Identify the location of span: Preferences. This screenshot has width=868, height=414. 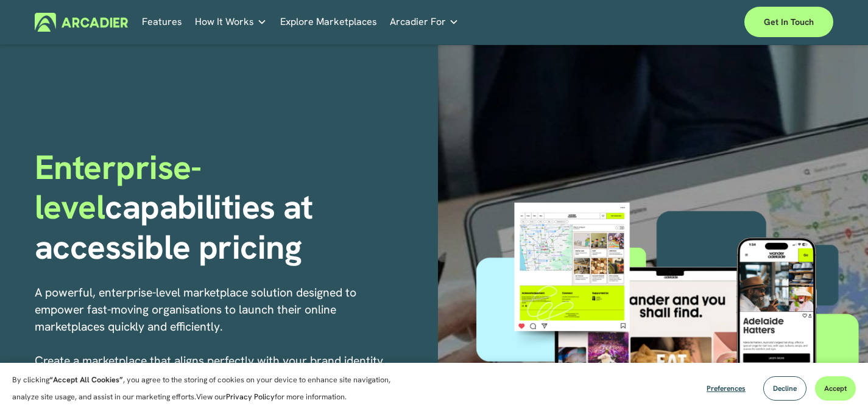
(726, 389).